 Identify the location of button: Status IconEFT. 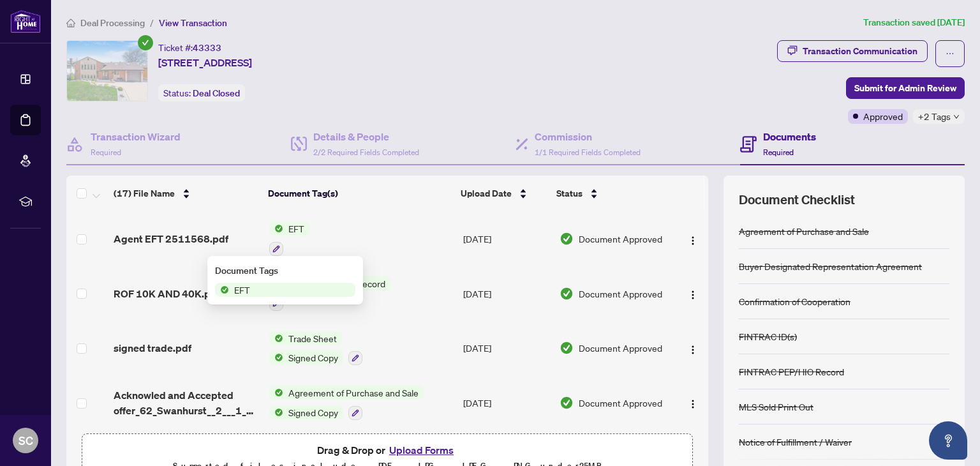
(289, 239).